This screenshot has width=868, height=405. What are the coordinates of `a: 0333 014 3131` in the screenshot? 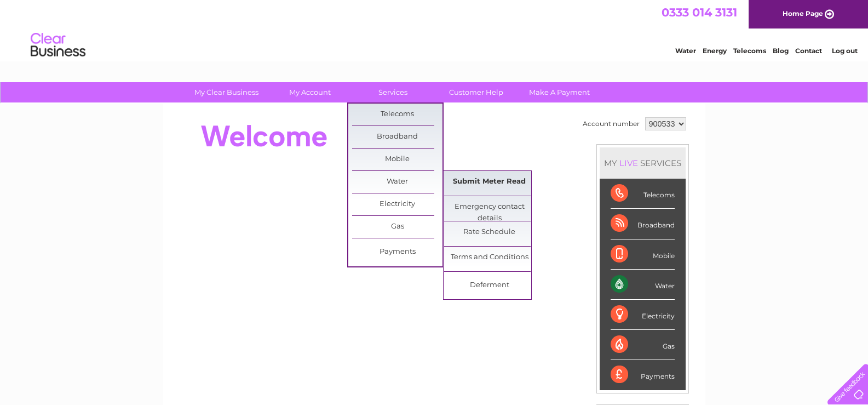 It's located at (700, 12).